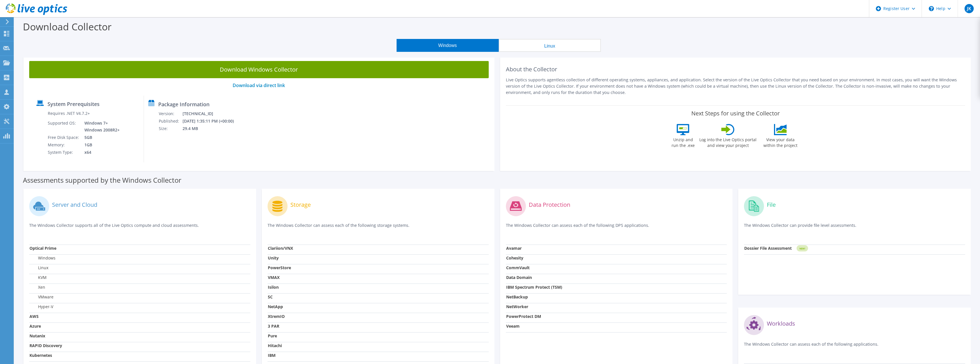 The width and height of the screenshot is (980, 364). I want to click on h2: About the Collector, so click(736, 69).